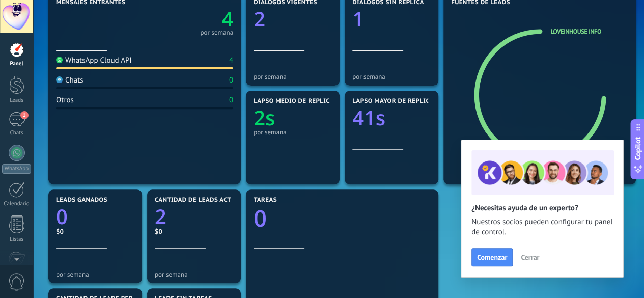  What do you see at coordinates (17, 204) in the screenshot?
I see `div: Calendario` at bounding box center [17, 204].